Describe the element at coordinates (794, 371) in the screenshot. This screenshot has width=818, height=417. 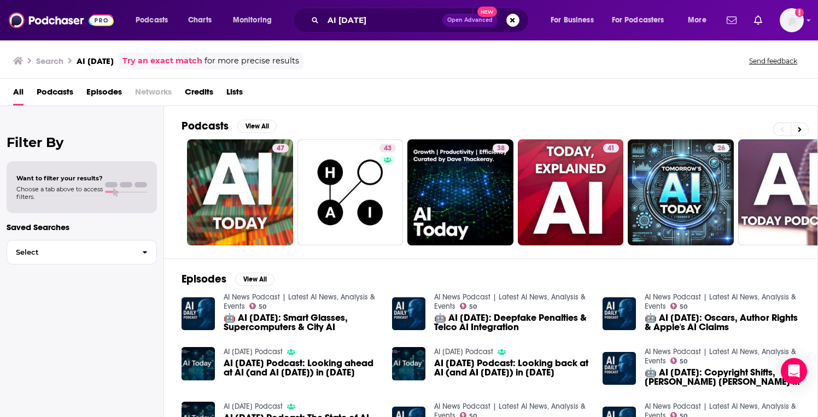
I see `div: Open Intercom Messenger` at that location.